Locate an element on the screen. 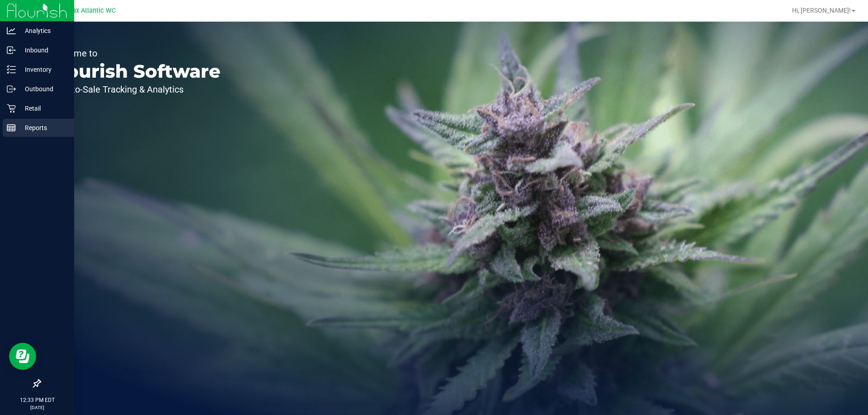 The height and width of the screenshot is (415, 868). span: Jax Atlantic WC is located at coordinates (92, 11).